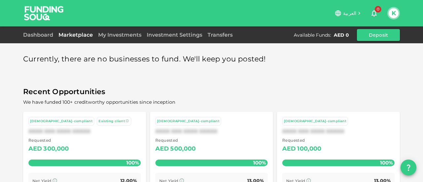 The height and width of the screenshot is (182, 423). I want to click on button: question, so click(408, 167).